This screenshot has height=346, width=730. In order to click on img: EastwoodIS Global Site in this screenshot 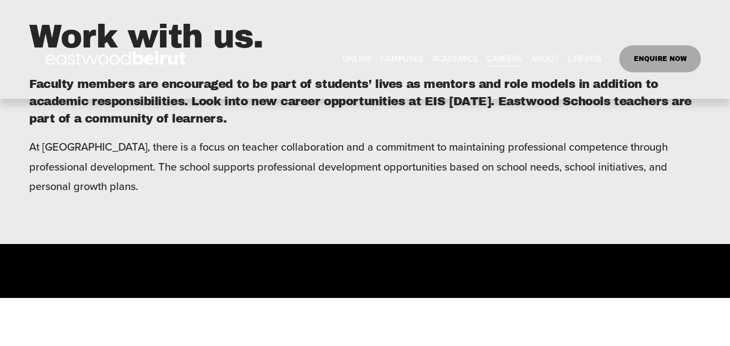, I will do `click(117, 59)`.